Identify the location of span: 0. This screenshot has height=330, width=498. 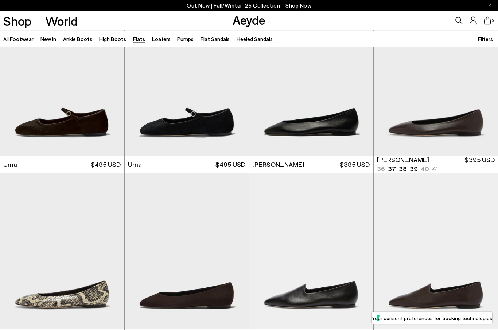
(493, 21).